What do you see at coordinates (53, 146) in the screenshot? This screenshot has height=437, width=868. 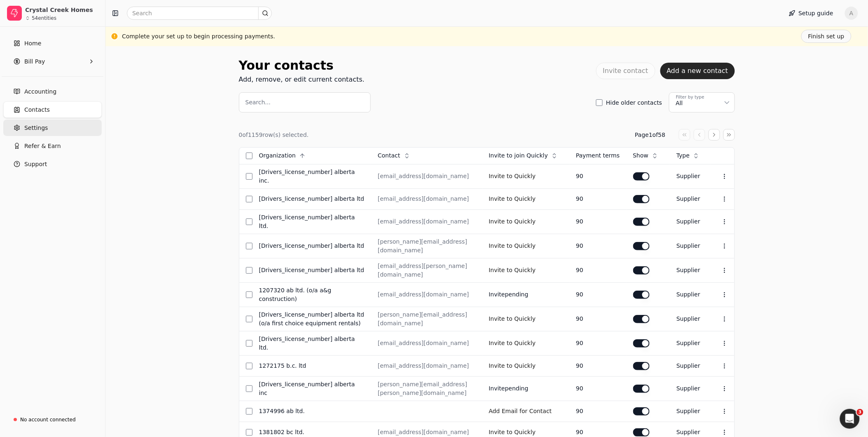 I see `button: Refer & Earn` at bounding box center [53, 146].